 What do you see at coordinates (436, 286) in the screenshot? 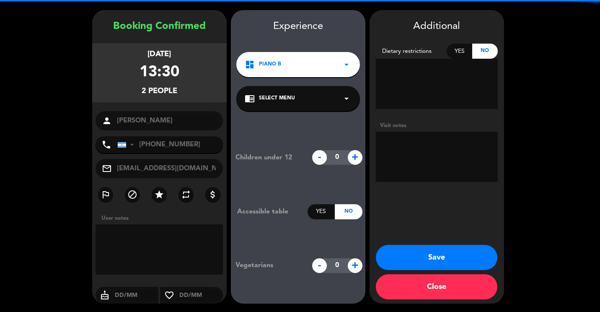
I see `button: Close` at bounding box center [436, 286].